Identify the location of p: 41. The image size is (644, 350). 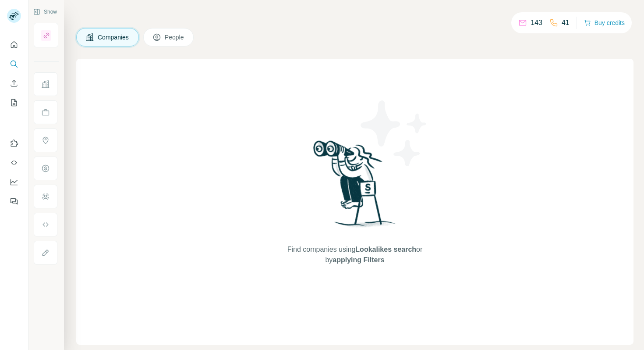
(566, 23).